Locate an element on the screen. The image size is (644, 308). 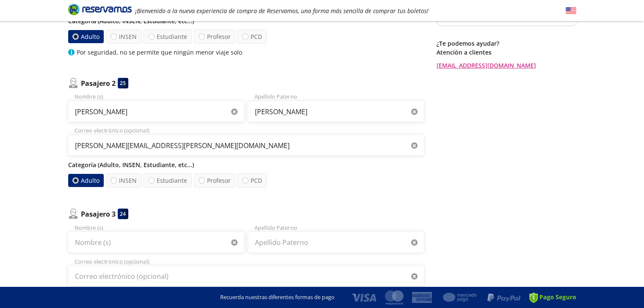
a: Brand Logo is located at coordinates (100, 11).